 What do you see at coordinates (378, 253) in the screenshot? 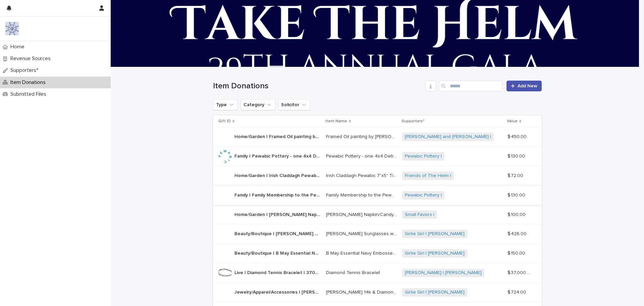
I see `tr: Beauty/Boutique | B May Essential Navy Embossed Croc Pouch | 150Beauty/Boutique | B May Essential...` at bounding box center [378, 253].